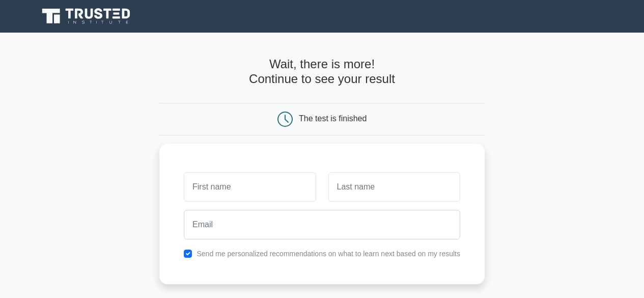  What do you see at coordinates (329, 254) in the screenshot?
I see `label: Send me personalized recommendations on what to learn next based on my results` at bounding box center [329, 254].